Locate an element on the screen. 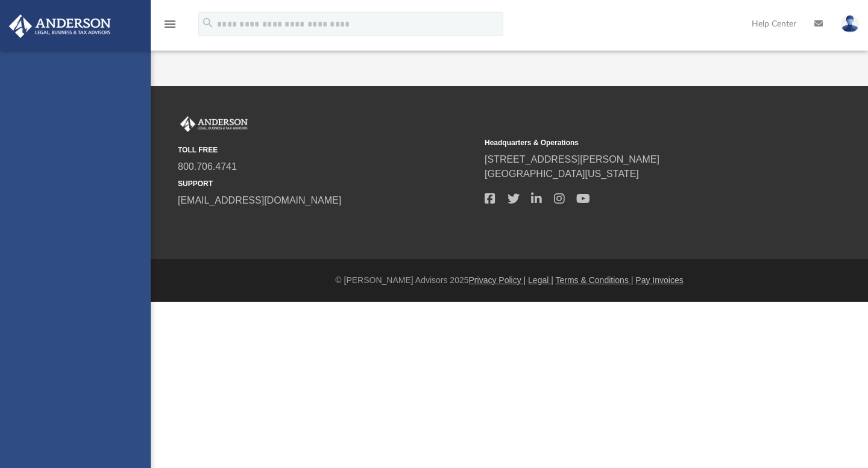  a: Legal | is located at coordinates (541, 280).